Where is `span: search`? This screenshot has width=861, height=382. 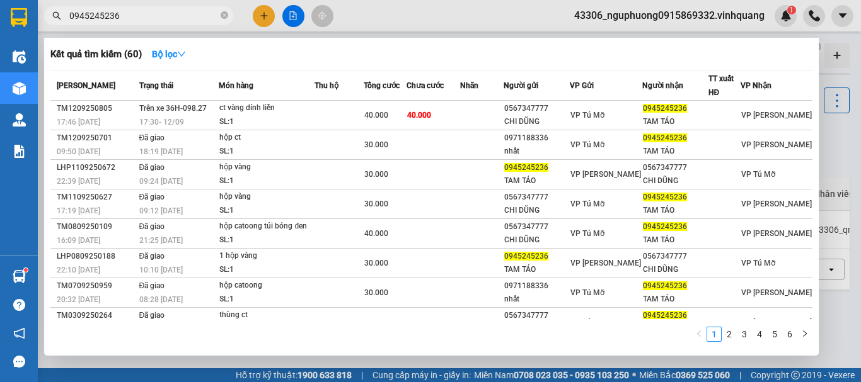
span: search is located at coordinates (57, 16).